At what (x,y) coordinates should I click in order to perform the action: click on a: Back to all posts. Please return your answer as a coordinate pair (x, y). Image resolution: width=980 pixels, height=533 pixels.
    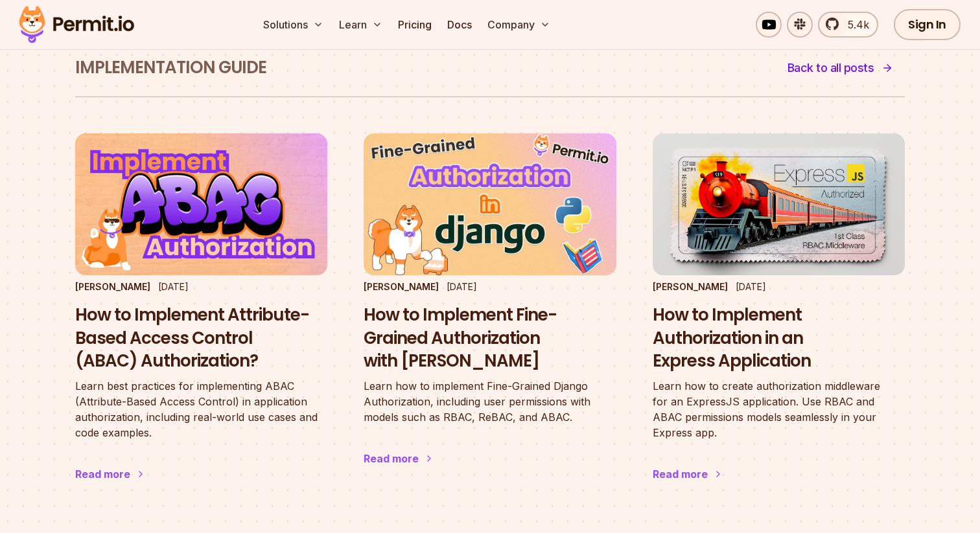
    Looking at the image, I should click on (839, 68).